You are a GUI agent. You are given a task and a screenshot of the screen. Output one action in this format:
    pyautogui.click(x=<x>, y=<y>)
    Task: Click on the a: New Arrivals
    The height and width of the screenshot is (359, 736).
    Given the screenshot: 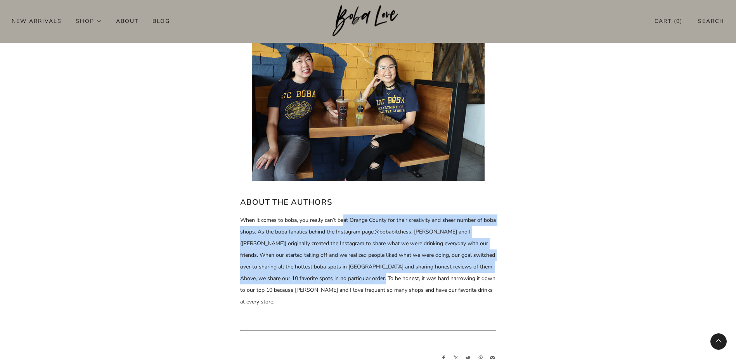 What is the action you would take?
    pyautogui.click(x=36, y=21)
    